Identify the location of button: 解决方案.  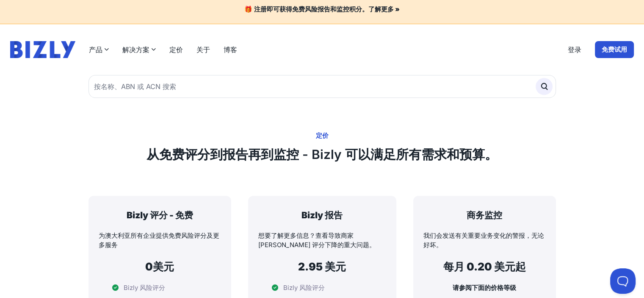
(139, 50).